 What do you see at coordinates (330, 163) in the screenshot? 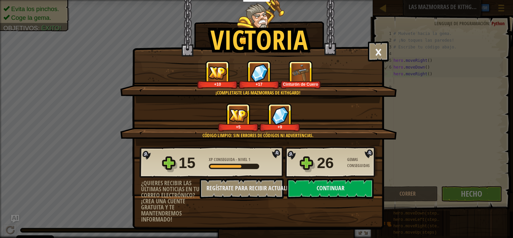
I see `div: 26` at bounding box center [330, 163].